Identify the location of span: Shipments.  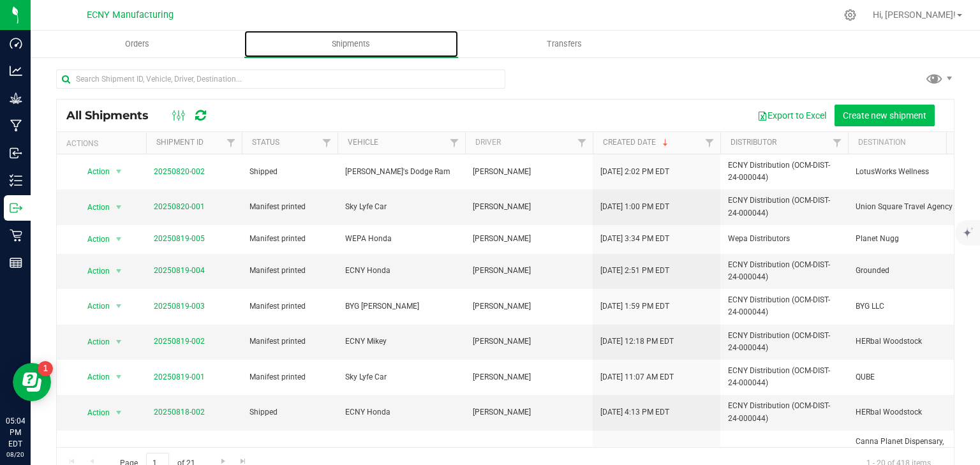
(351, 44).